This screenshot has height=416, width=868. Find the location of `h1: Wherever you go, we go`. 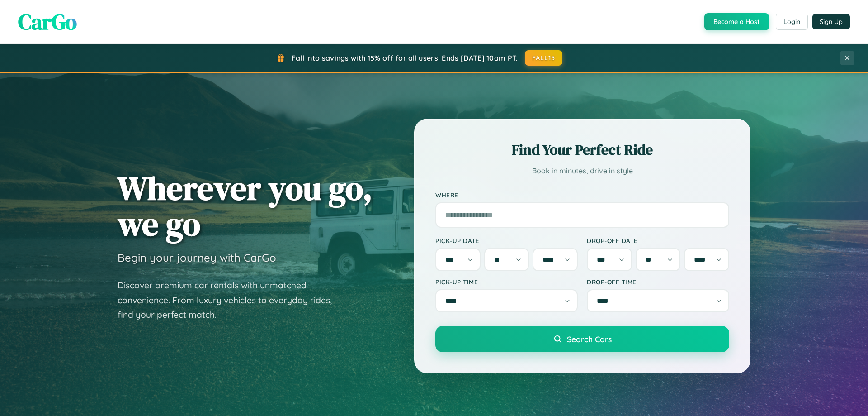

h1: Wherever you go, we go is located at coordinates (245, 206).